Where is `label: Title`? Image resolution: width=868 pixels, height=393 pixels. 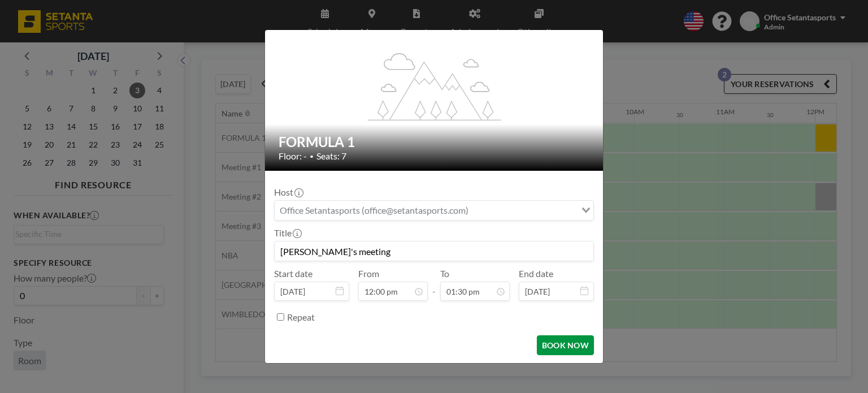 label: Title is located at coordinates (287, 233).